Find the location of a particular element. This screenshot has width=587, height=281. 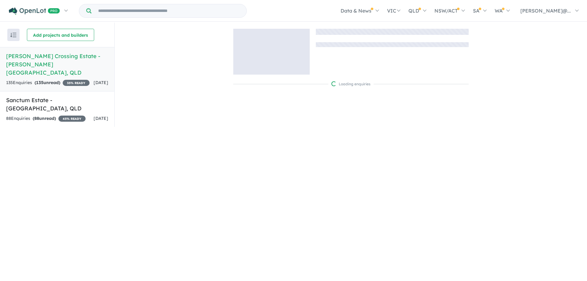

span: 135 is located at coordinates (40, 83).